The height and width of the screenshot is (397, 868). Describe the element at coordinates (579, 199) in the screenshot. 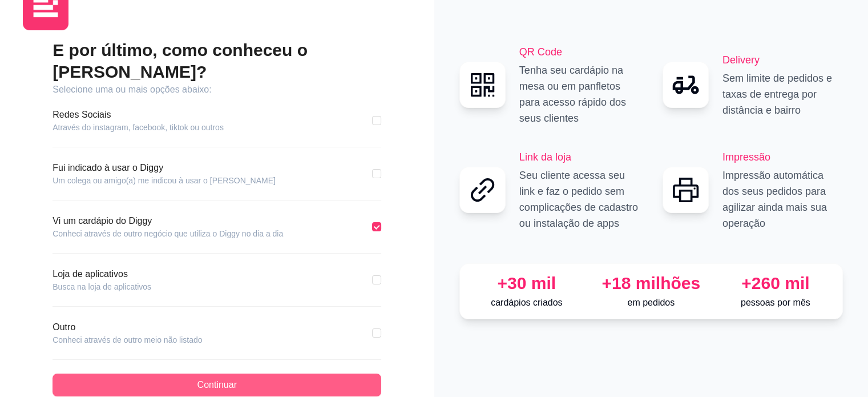

I see `p: Seu cliente acessa seu link e faz o pedido sem complicações de cadastro ou instalação de apps` at that location.